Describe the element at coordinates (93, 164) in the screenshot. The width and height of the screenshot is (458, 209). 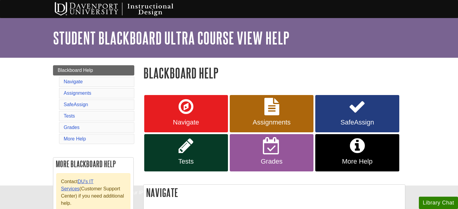
I see `h2: More Blackboard Help` at that location.